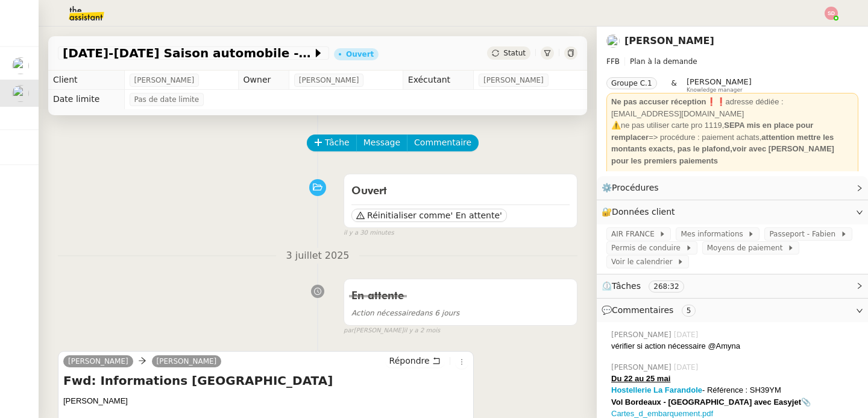  What do you see at coordinates (20, 66) in the screenshot?
I see `img: users%2F9GXHdUEgf7ZlSXdwo7B3iBDT3M02%2Favatar%2Fimages.jpeg` at bounding box center [20, 66].